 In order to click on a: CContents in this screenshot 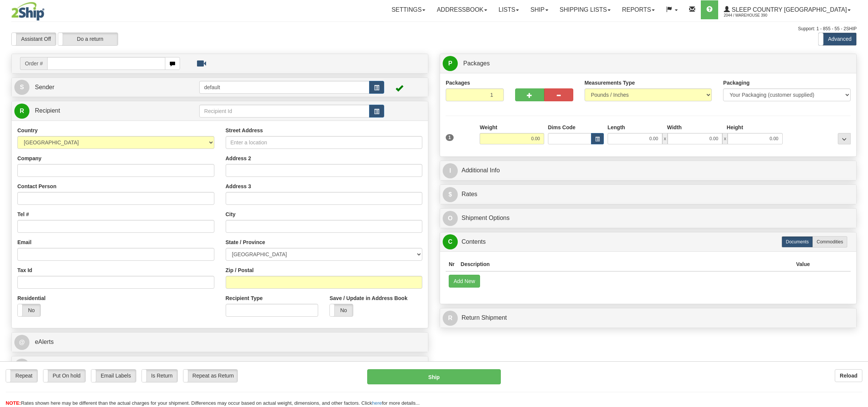, I will do `click(648, 242)`.